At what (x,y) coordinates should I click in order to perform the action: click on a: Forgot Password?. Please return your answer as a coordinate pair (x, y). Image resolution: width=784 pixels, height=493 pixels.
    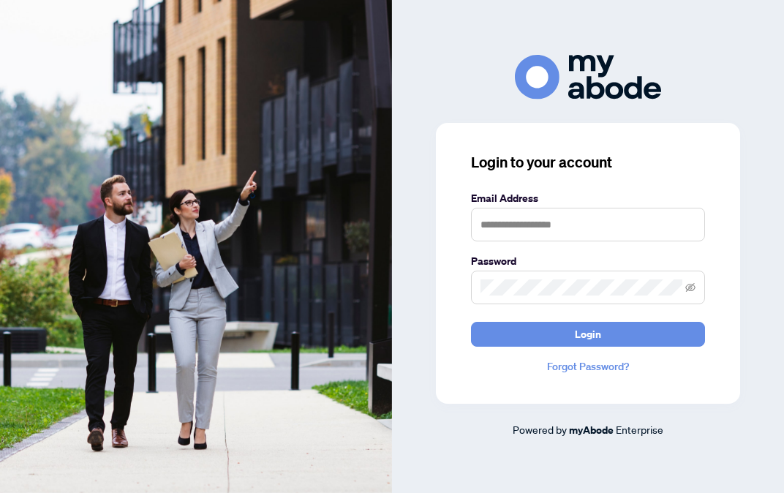
    Looking at the image, I should click on (588, 366).